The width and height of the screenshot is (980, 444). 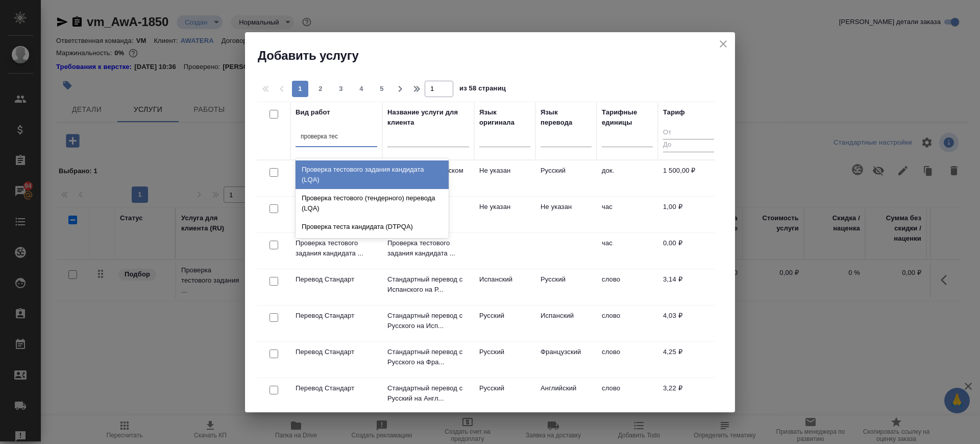 I want to click on td: 1,00 ₽, so click(x=688, y=214).